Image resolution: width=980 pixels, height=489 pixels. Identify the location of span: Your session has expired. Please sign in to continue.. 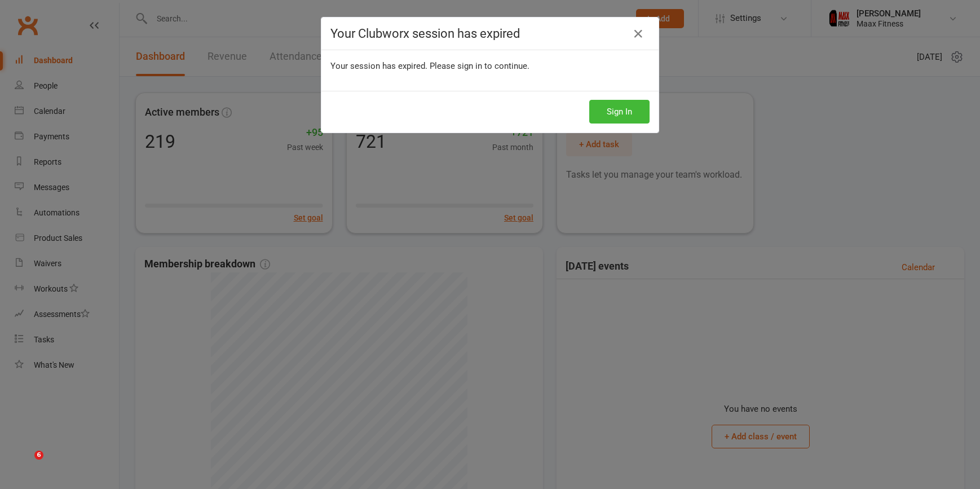
(429, 66).